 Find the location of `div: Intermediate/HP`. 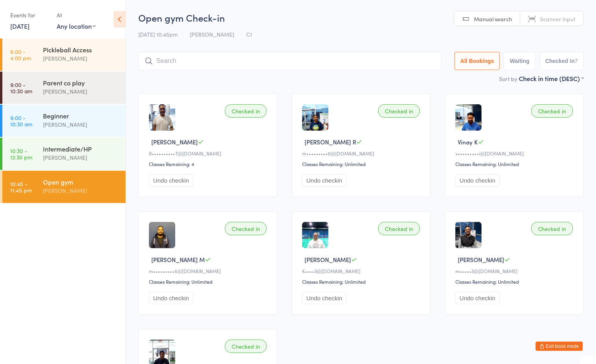

div: Intermediate/HP is located at coordinates (81, 149).